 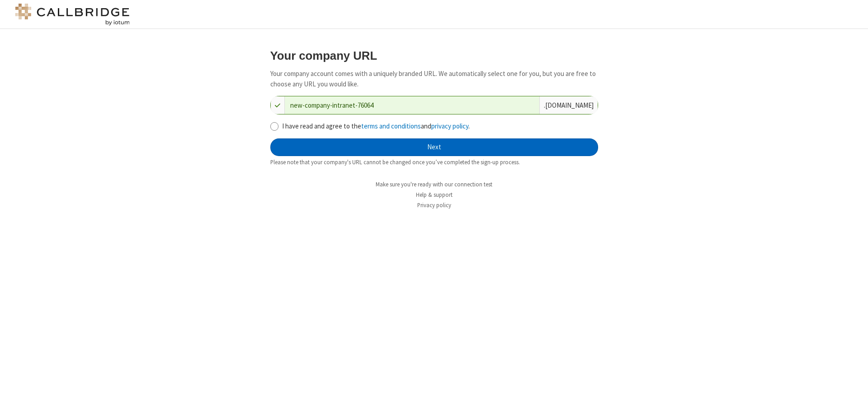 What do you see at coordinates (434, 79) in the screenshot?
I see `p: Your company account comes with a uniquely branded URL. We automatically select one for you, but ...` at bounding box center [434, 79].